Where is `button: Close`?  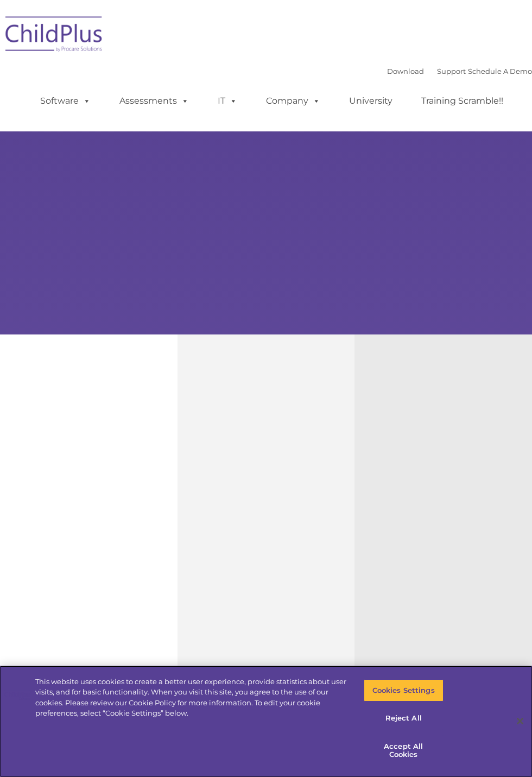 button: Close is located at coordinates (520, 721).